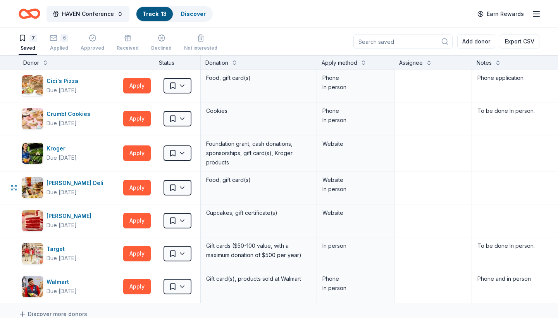 This screenshot has height=318, width=558. I want to click on a: Discover, so click(193, 14).